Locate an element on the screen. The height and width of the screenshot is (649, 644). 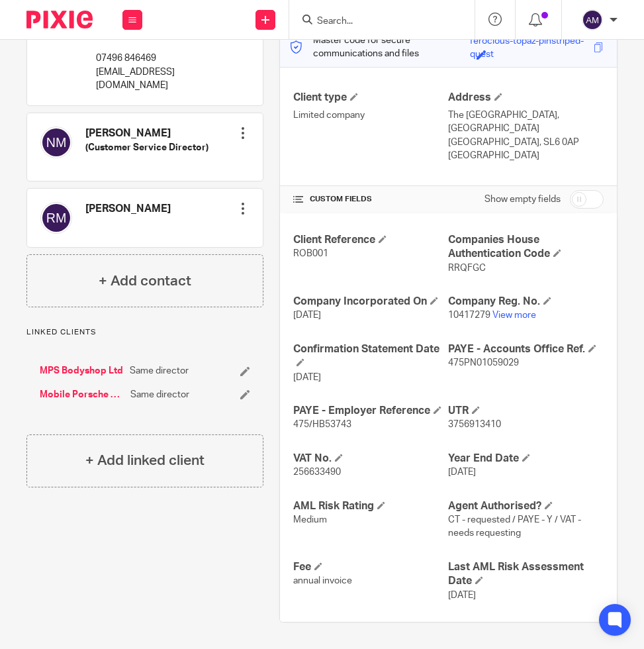
input: Search is located at coordinates (375, 22).